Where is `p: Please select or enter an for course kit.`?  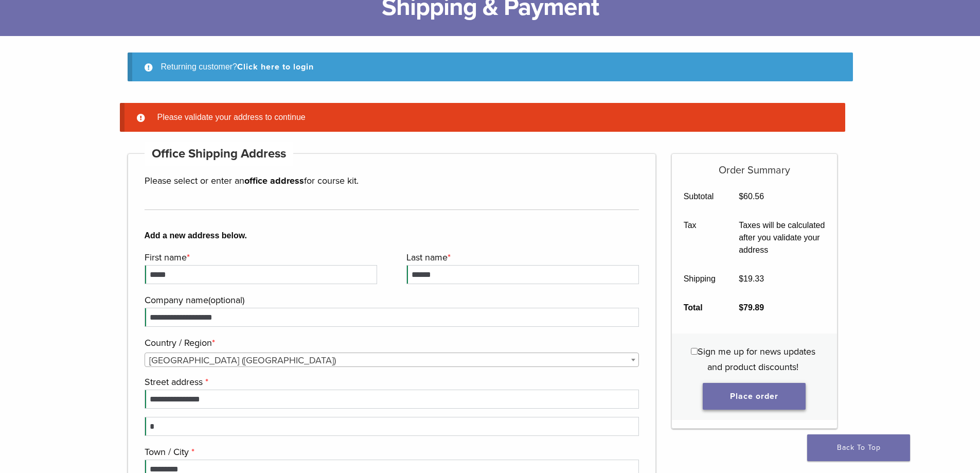
p: Please select or enter an for course kit. is located at coordinates (391, 180).